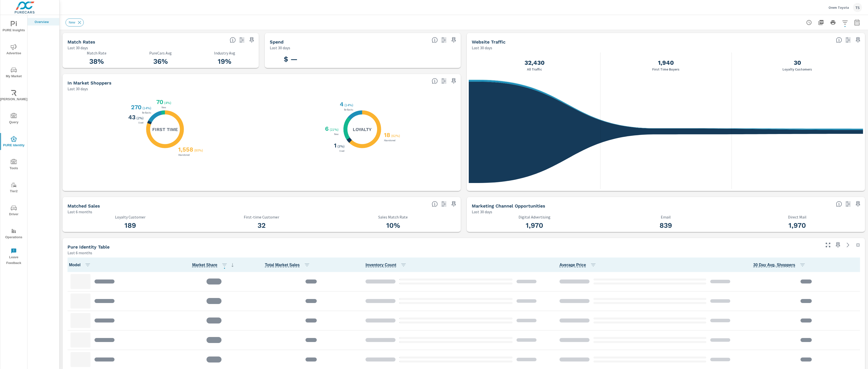 The width and height of the screenshot is (868, 369). What do you see at coordinates (262, 225) in the screenshot?
I see `h3: 32` at bounding box center [262, 225].